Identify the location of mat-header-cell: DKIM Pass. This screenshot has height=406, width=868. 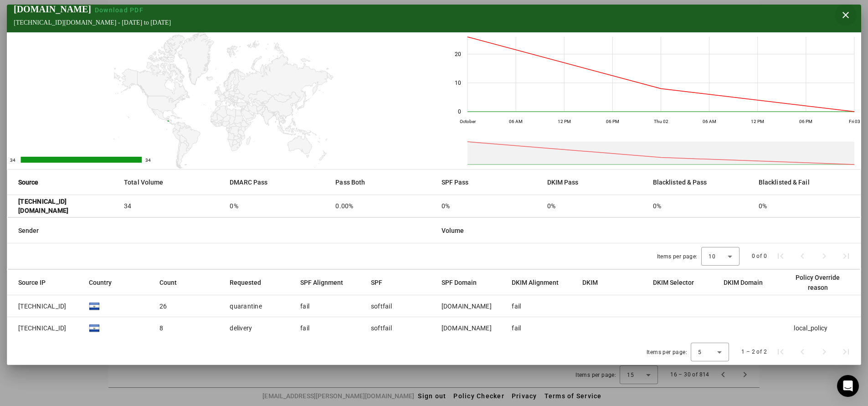
(593, 182).